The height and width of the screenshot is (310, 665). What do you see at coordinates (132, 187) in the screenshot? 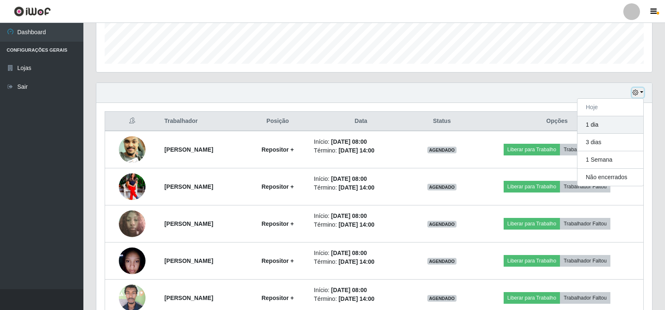
I see `img: 1751311767272.jpeg` at bounding box center [132, 187].